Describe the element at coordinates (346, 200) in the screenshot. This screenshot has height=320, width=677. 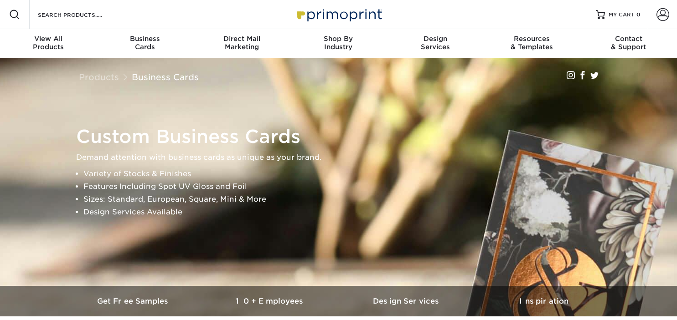
I see `li: Sizes: Standard, European, Square, Mini & More` at that location.